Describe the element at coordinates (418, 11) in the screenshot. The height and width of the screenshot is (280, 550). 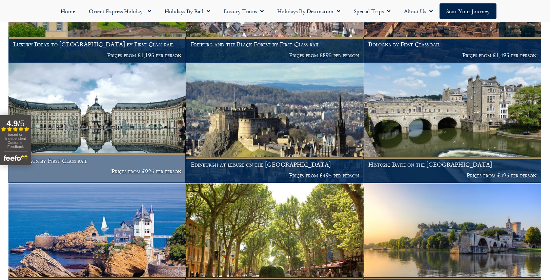
I see `a: About Us` at that location.